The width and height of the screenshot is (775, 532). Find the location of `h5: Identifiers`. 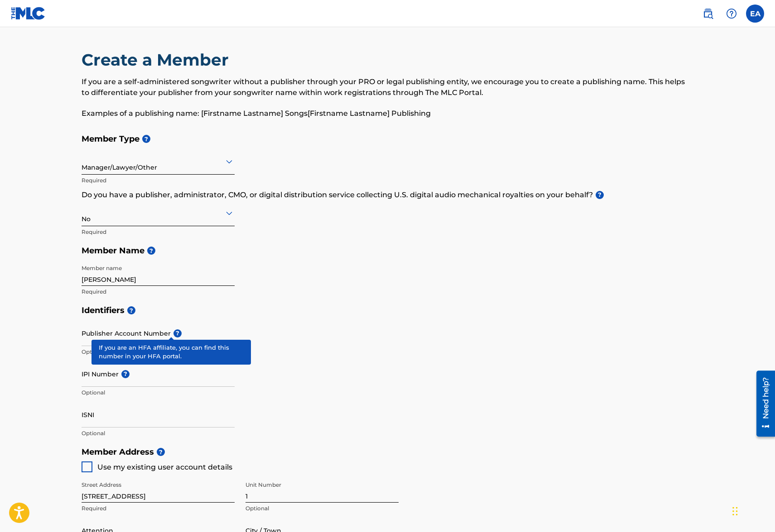

h5: Identifiers is located at coordinates (388, 311).